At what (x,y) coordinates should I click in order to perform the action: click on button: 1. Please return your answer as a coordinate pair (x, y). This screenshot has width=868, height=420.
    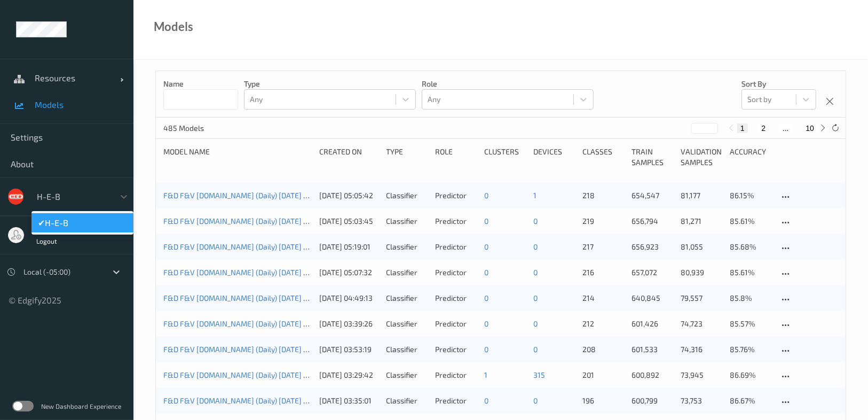
    Looking at the image, I should click on (743, 129).